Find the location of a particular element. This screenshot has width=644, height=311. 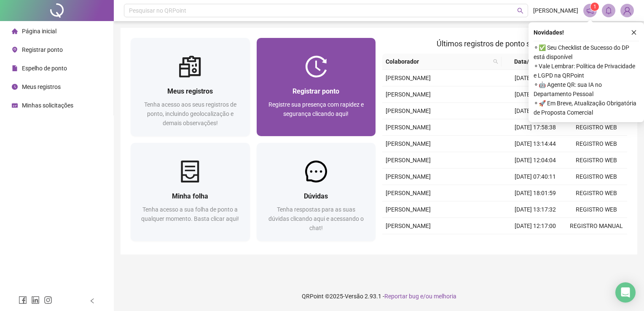

span: Espelho de ponto is located at coordinates (44, 69).